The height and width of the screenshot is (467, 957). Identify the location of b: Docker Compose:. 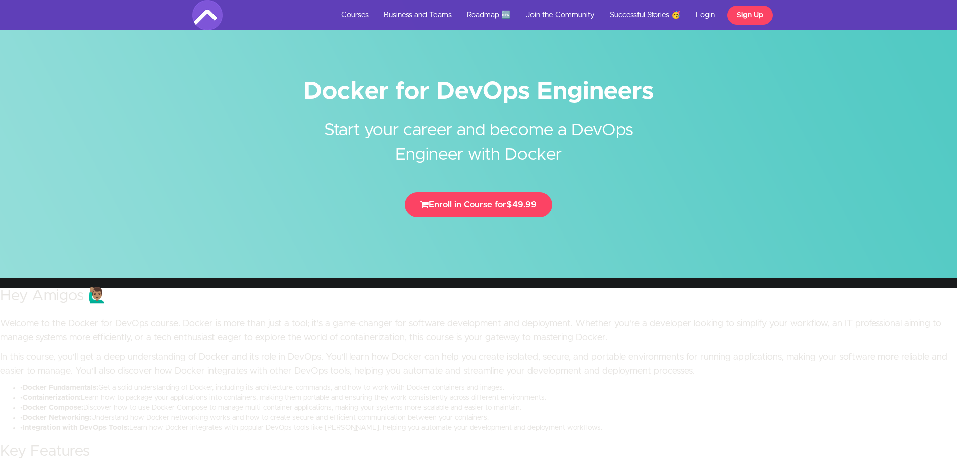
(53, 408).